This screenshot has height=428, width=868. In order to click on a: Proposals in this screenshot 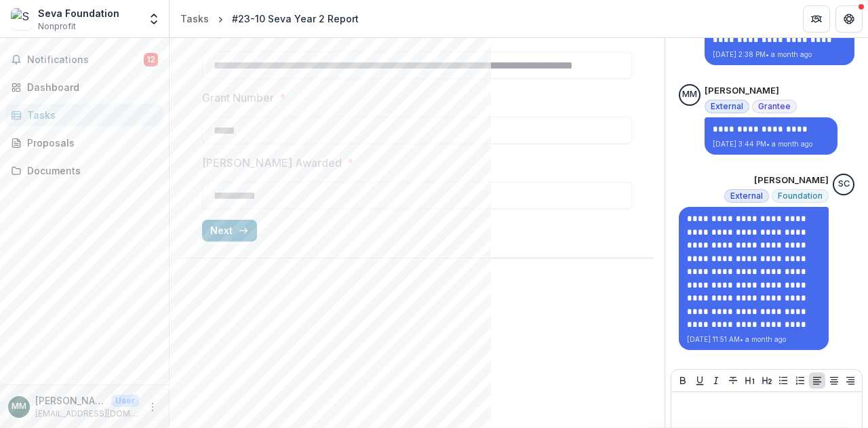, I will do `click(84, 143)`.